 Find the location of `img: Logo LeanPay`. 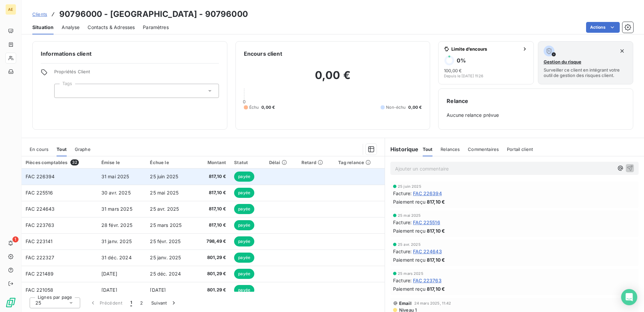

img: Logo LeanPay is located at coordinates (11, 302).